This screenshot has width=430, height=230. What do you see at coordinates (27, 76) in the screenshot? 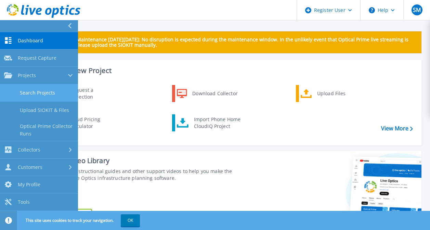
I see `span: Projects` at bounding box center [27, 76].